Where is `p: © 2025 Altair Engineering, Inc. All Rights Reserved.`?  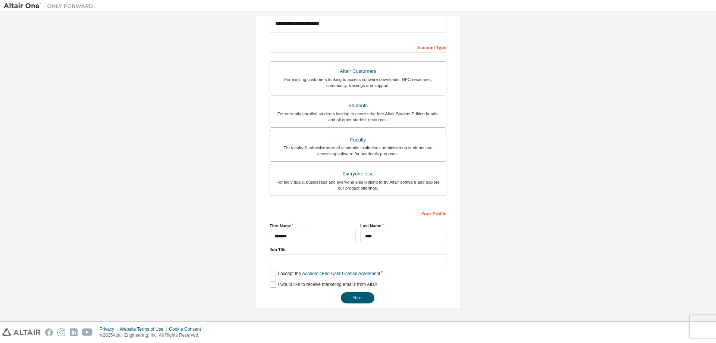 p: © 2025 Altair Engineering, Inc. All Rights Reserved. is located at coordinates (153, 335).